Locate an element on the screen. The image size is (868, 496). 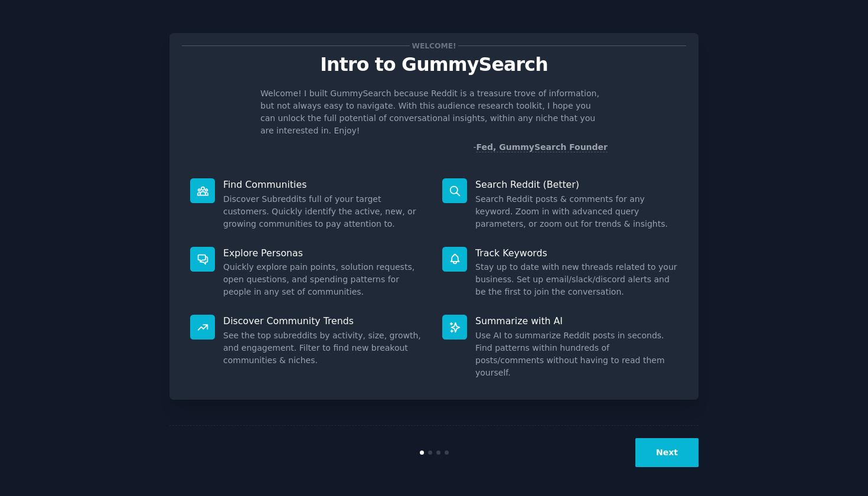
dd: Stay up to date with new threads related to your business. Set up email/slack/discord alerts and ... is located at coordinates (576, 280).